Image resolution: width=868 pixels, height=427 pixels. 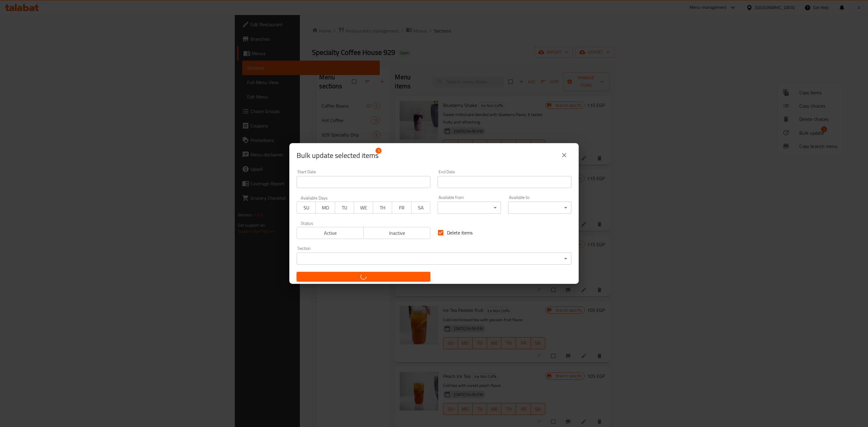 What do you see at coordinates (363, 208) in the screenshot?
I see `span: WE` at bounding box center [363, 208].